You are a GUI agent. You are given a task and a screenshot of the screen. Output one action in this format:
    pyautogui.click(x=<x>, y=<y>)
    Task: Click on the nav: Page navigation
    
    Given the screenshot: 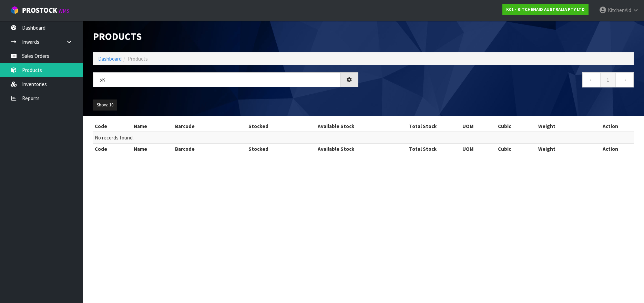 What is the action you would take?
    pyautogui.click(x=501, y=81)
    